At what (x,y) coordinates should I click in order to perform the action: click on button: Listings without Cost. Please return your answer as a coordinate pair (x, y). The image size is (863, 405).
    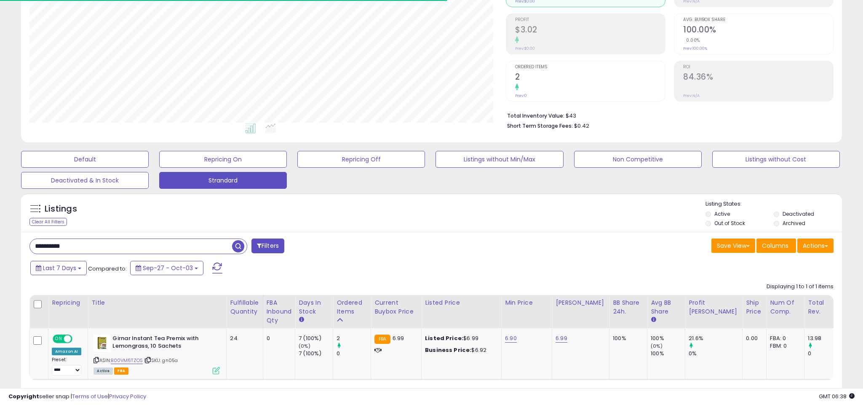
    Looking at the image, I should click on (776, 159).